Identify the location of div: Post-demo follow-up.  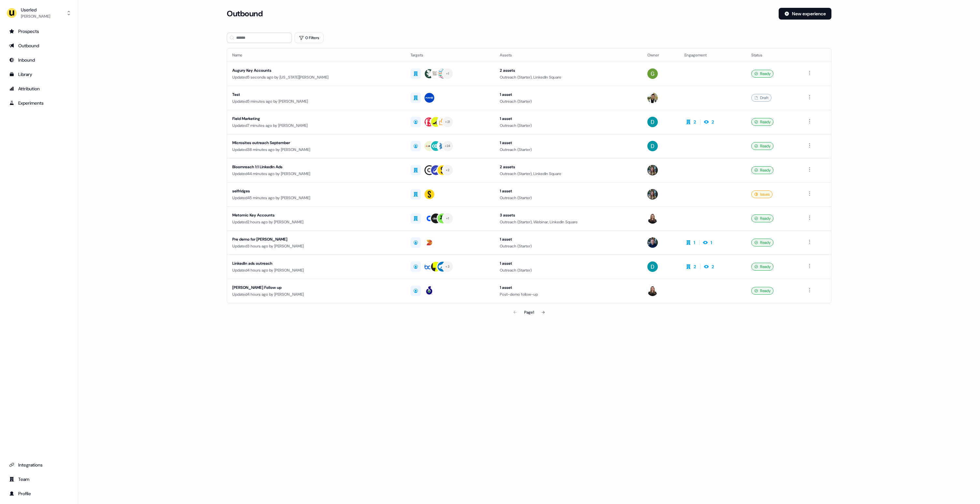
(569, 294).